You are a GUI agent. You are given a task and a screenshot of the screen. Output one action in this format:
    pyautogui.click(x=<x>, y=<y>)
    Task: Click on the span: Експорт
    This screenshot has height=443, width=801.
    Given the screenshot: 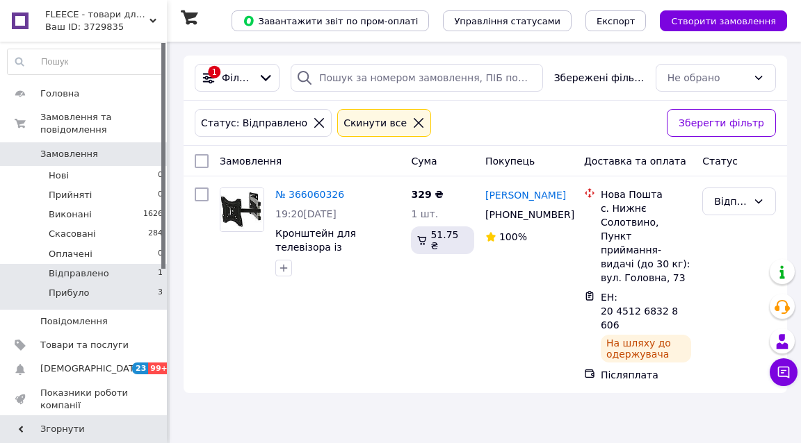 What is the action you would take?
    pyautogui.click(x=616, y=21)
    